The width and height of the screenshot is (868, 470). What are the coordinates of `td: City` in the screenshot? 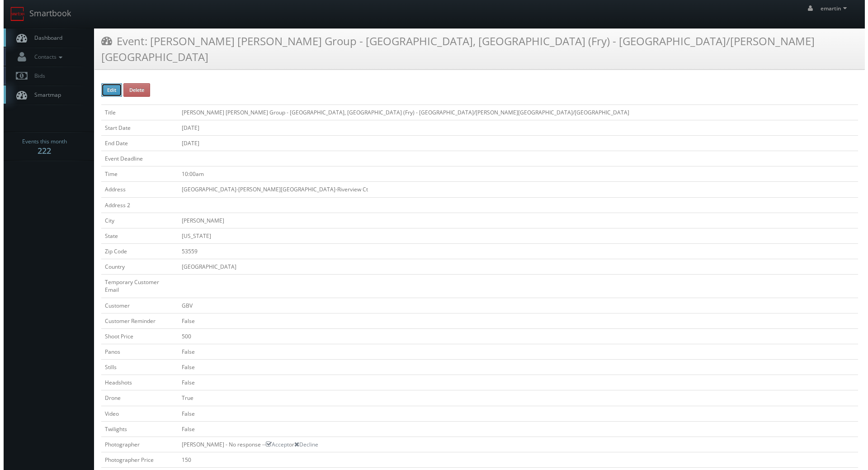 It's located at (136, 220).